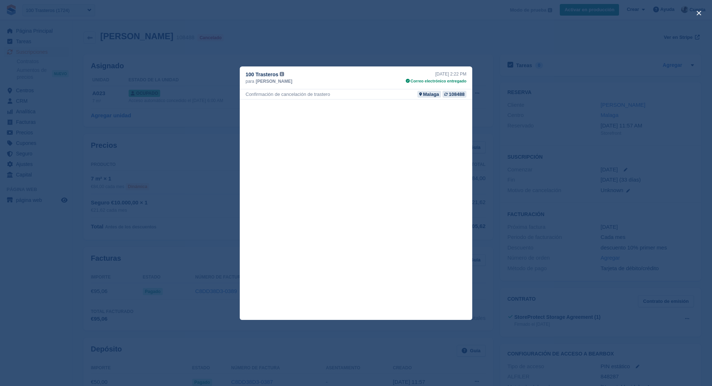  I want to click on span: para, so click(250, 81).